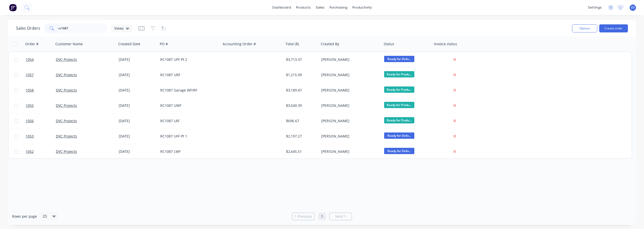 The height and width of the screenshot is (229, 644). What do you see at coordinates (41, 152) in the screenshot?
I see `a: 1052` at bounding box center [41, 152].